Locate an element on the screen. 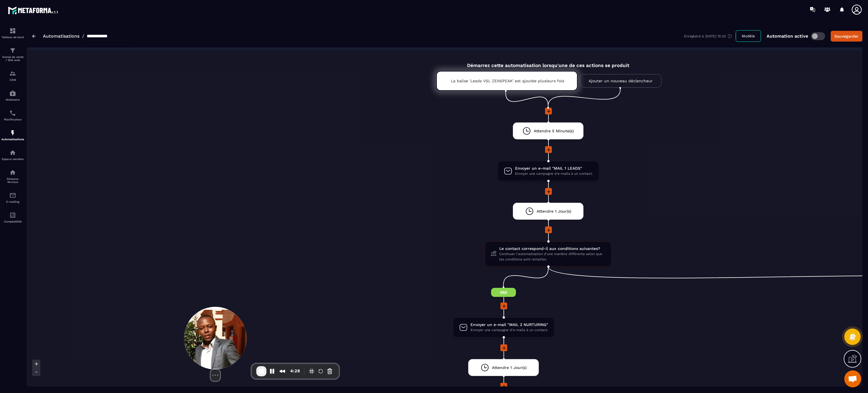 The height and width of the screenshot is (393, 868). p: E-mailing is located at coordinates (13, 201).